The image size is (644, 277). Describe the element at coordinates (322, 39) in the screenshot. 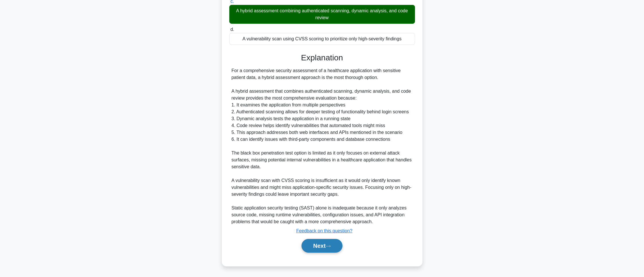

I see `div: A vulnerability scan using CVSS scoring to prioritize only high-severity findings` at that location.